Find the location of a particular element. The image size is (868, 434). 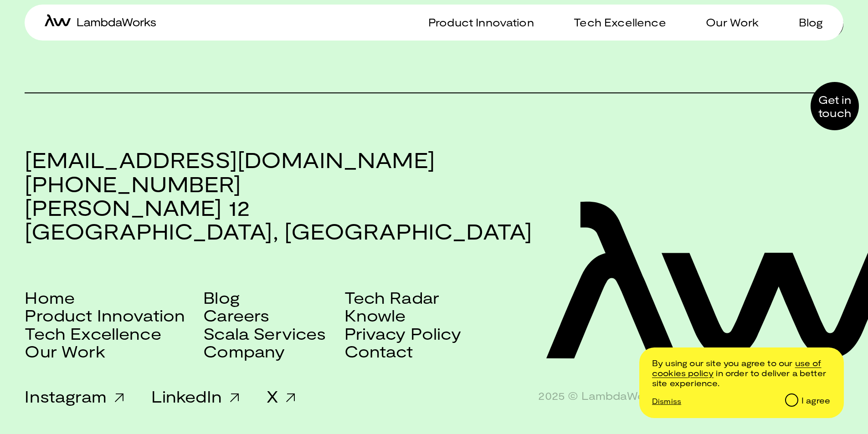

p: Our Work is located at coordinates (732, 22).